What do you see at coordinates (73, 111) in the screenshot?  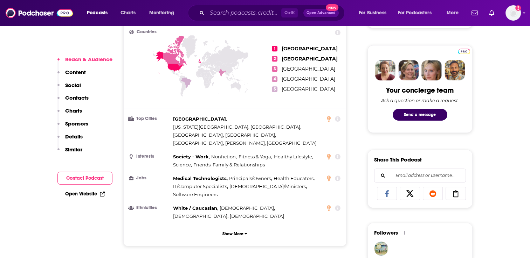 I see `p: Charts` at bounding box center [73, 111].